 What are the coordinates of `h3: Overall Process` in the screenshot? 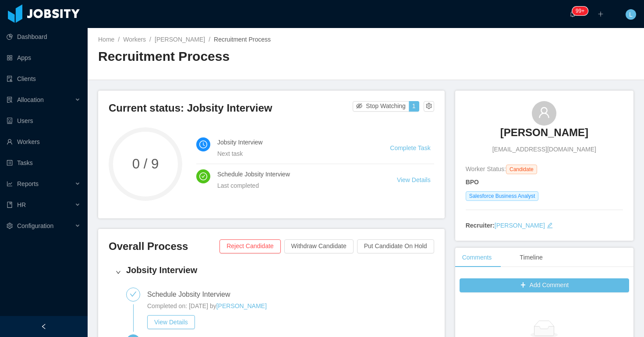 It's located at (164, 246).